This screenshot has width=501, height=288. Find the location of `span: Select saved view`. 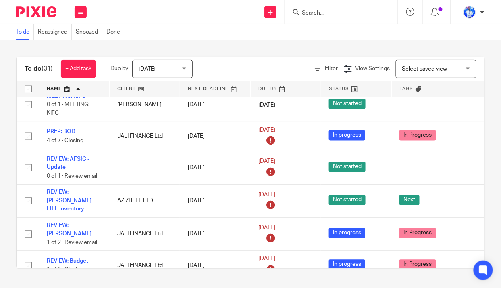

span: Select saved view is located at coordinates (425, 69).